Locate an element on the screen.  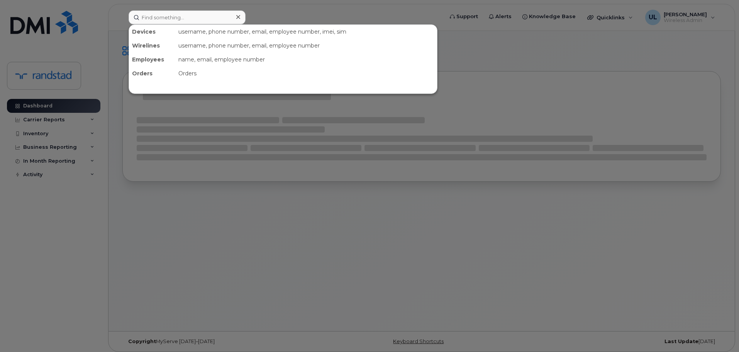
div: Devices is located at coordinates (152, 32).